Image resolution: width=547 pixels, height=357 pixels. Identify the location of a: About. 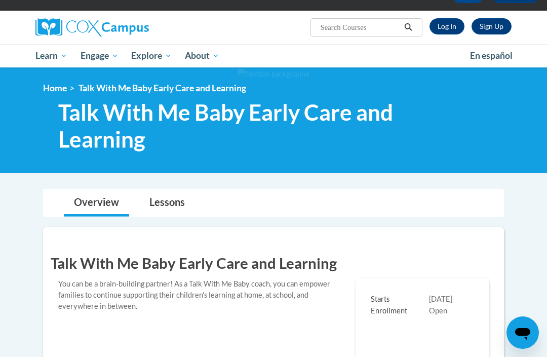
(202, 56).